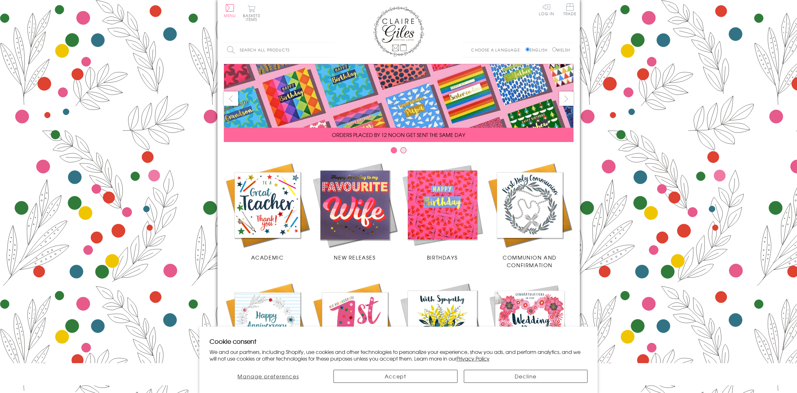  What do you see at coordinates (529, 261) in the screenshot?
I see `span: Communion and Confirmation` at bounding box center [529, 261].